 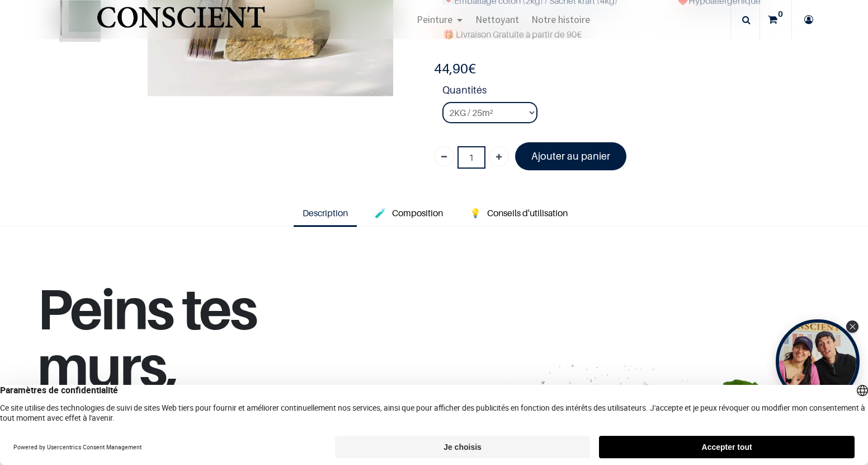 What do you see at coordinates (216, 344) in the screenshot?
I see `h1: Peins tes murs,` at bounding box center [216, 344].